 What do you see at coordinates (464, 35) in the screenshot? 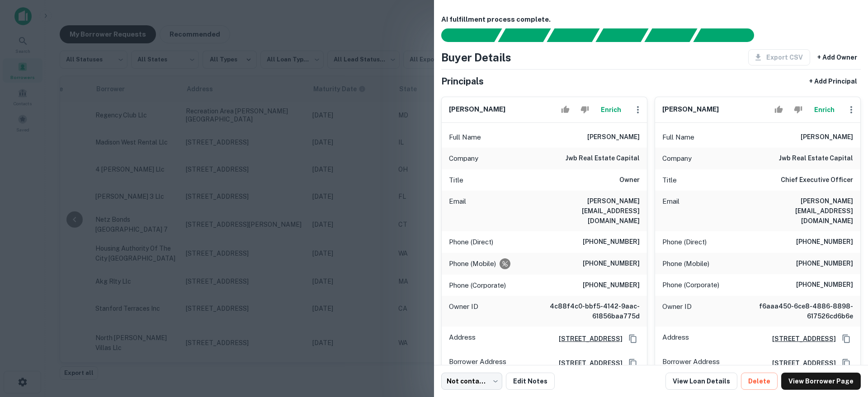
I see `div: Sending borrower request to AI...` at bounding box center [464, 35].